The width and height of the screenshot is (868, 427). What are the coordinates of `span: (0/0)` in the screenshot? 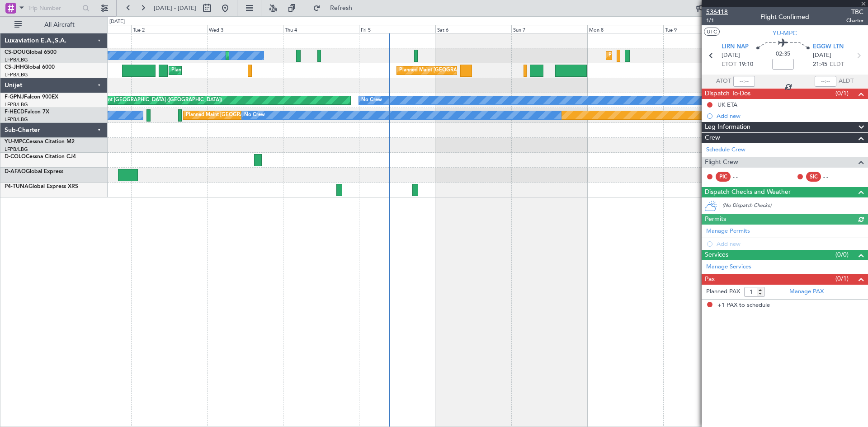 It's located at (842, 254).